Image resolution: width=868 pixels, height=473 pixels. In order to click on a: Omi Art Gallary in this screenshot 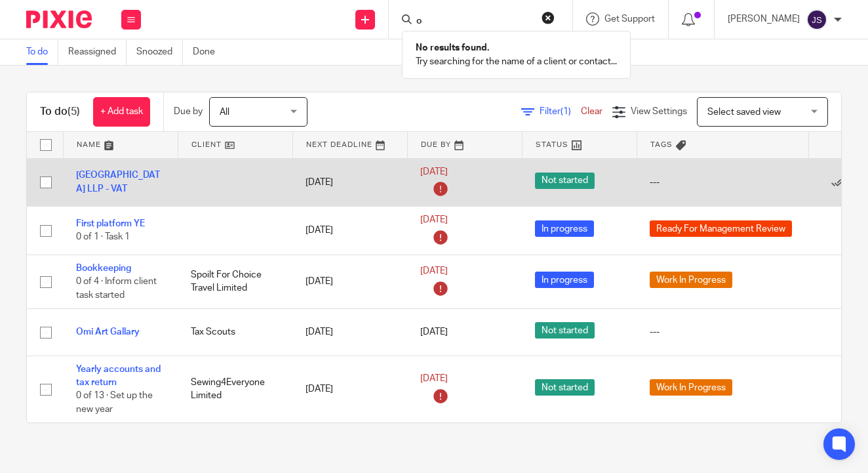, I will do `click(107, 331)`.